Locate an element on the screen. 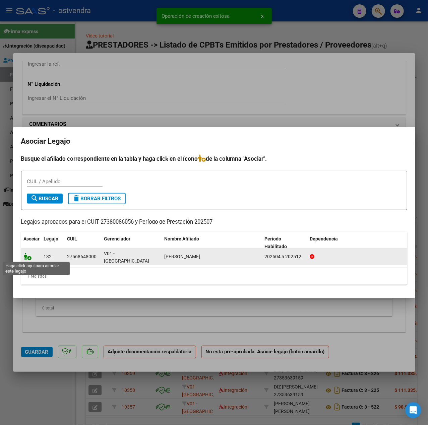 The image size is (428, 425). span: Borrar Filtros is located at coordinates (97, 199).